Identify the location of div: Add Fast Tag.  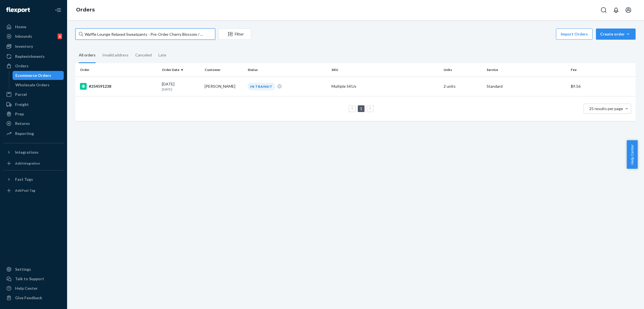
(25, 190).